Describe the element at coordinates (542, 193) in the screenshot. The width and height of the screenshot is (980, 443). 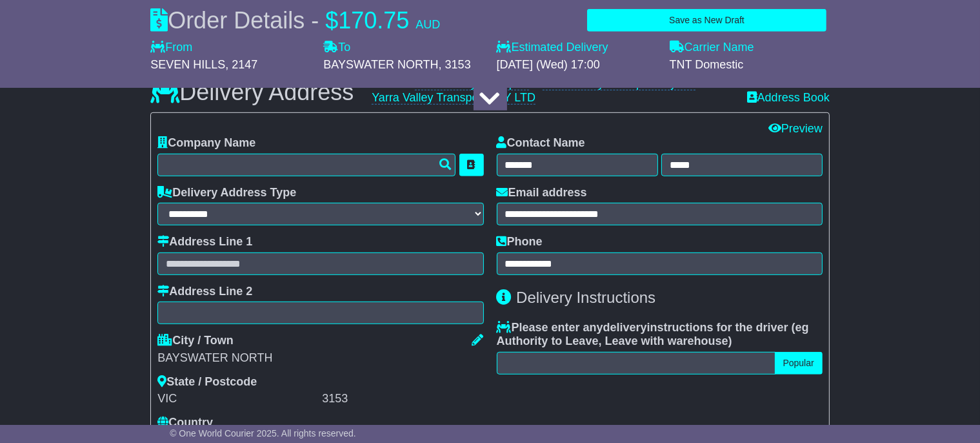
I see `label: Email address` at that location.